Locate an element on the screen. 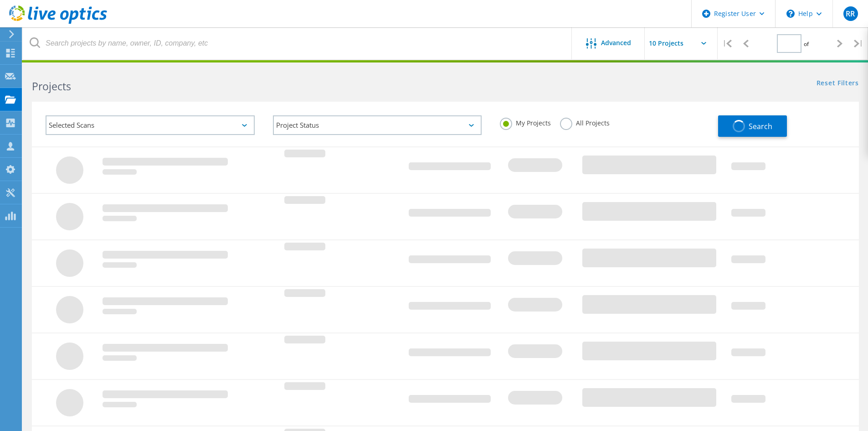 Image resolution: width=868 pixels, height=431 pixels. label: My Projects is located at coordinates (525, 122).